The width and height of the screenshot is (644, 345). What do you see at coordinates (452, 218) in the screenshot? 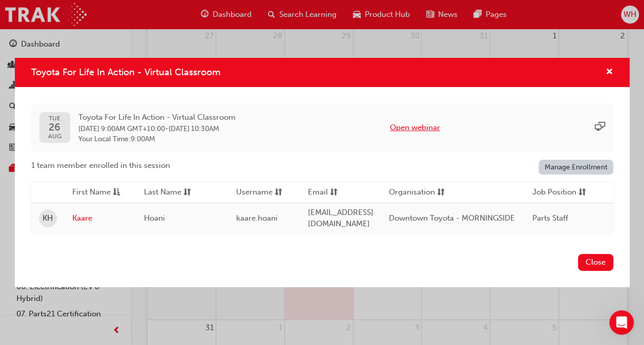
I see `span: Downtown Toyota - MORNINGSIDE` at bounding box center [452, 218].